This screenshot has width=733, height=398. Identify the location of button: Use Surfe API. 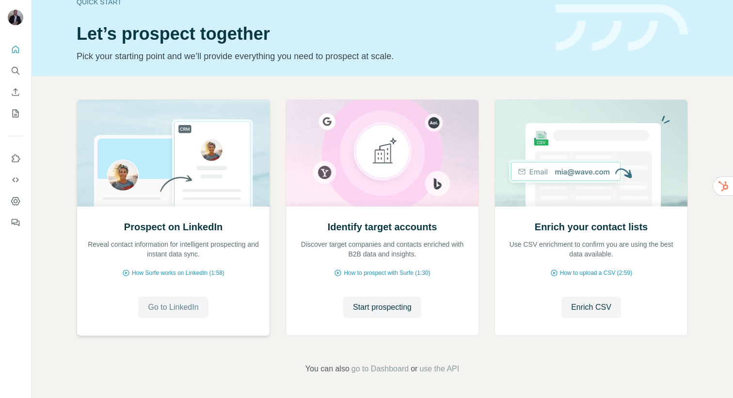
(16, 180).